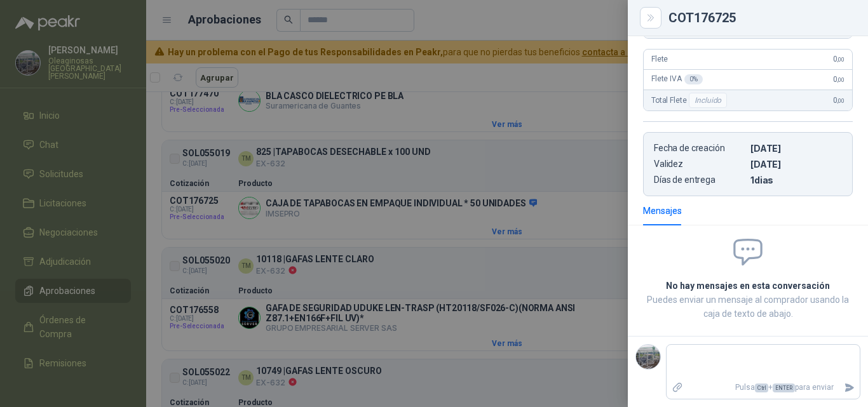 This screenshot has height=407, width=868. I want to click on p: 1 dias, so click(796, 179).